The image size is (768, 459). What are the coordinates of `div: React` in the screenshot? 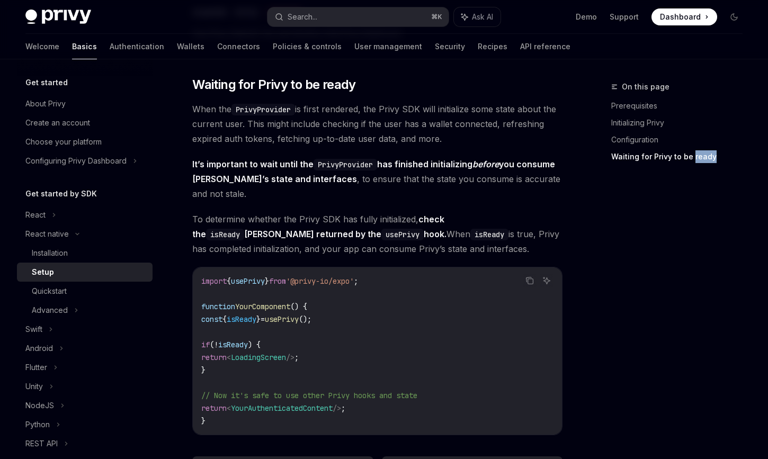 It's located at (35, 215).